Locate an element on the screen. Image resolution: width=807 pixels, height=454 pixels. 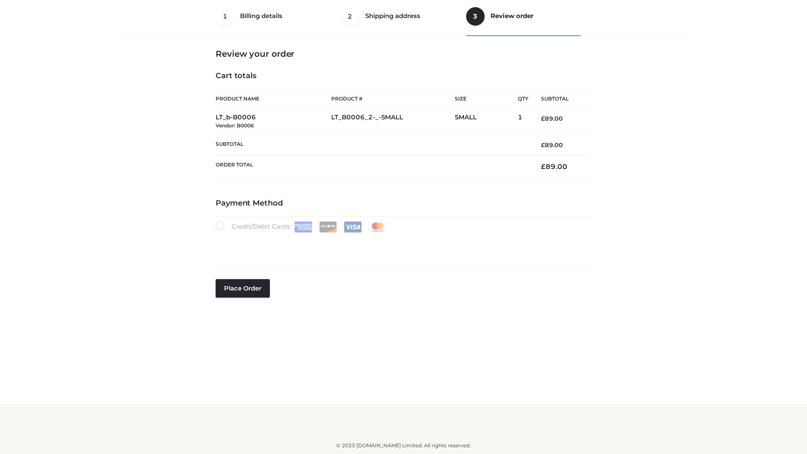
small: Vendor: B0006 is located at coordinates (234, 125).